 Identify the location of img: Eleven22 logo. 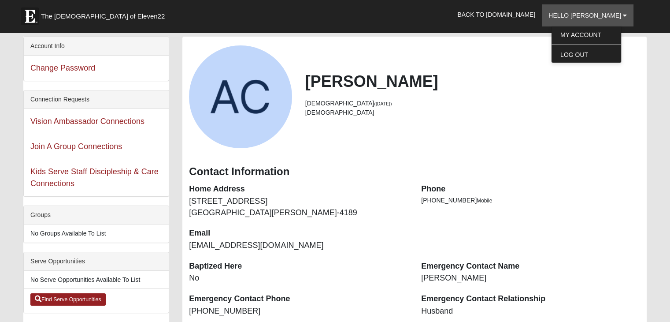
(30, 16).